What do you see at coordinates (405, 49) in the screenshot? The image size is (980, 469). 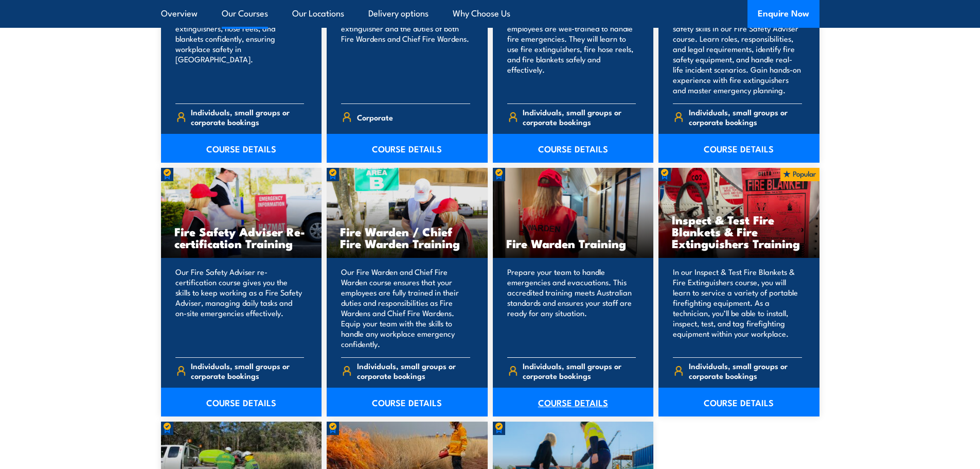 I see `p: Our Fire Combo Awareness Day includes training on how to use a fire extinguisher and the duties o...` at bounding box center [405, 49].